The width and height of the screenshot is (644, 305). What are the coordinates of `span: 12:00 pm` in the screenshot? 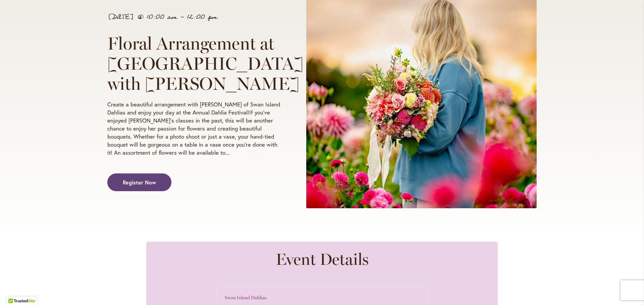 It's located at (202, 17).